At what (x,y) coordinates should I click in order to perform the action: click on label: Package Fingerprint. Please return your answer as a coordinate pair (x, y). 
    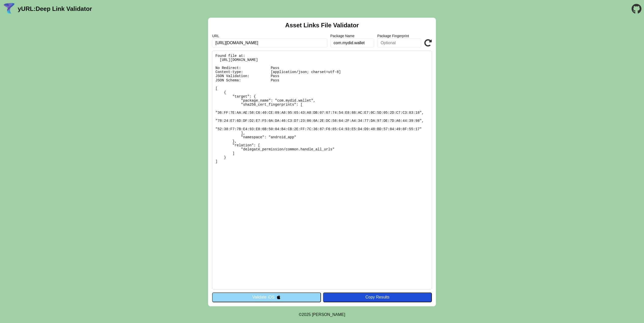
    Looking at the image, I should click on (399, 36).